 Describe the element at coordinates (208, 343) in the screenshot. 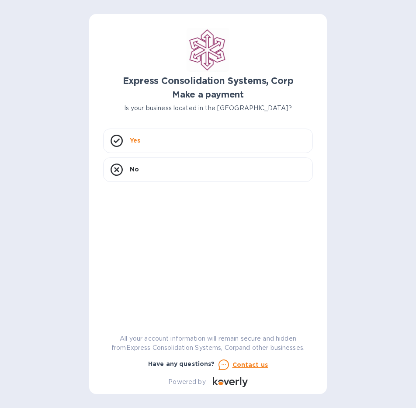

I see `p: All your account information will remain secure and hidden from Express Consolidation Systems, Co...` at that location.